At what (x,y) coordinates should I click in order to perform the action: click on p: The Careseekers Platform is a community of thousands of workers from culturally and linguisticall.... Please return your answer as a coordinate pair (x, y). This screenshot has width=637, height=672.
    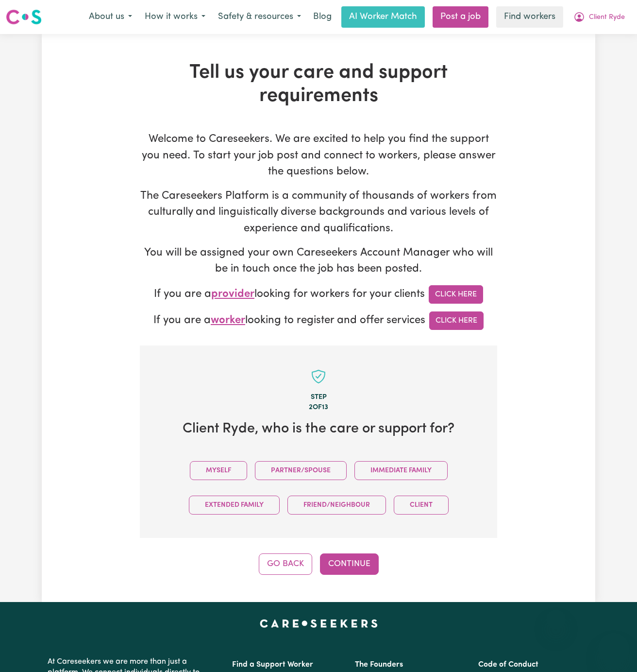
    Looking at the image, I should click on (318, 212).